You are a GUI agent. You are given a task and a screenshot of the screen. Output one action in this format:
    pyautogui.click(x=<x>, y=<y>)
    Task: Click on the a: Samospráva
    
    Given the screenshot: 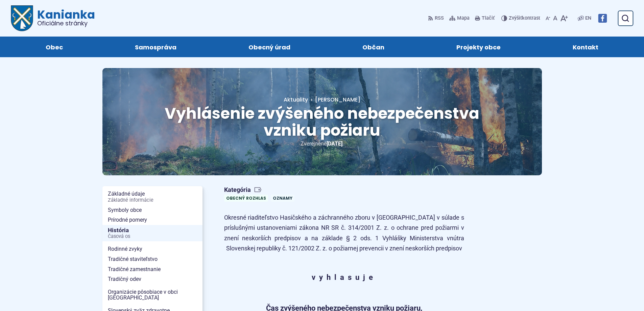 What is the action you would take?
    pyautogui.click(x=156, y=47)
    